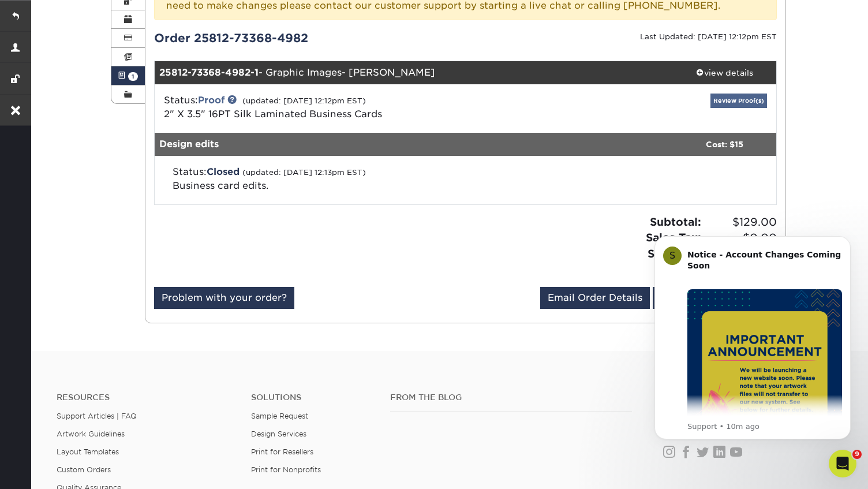  I want to click on a: Print for Nonprofits, so click(285, 469).